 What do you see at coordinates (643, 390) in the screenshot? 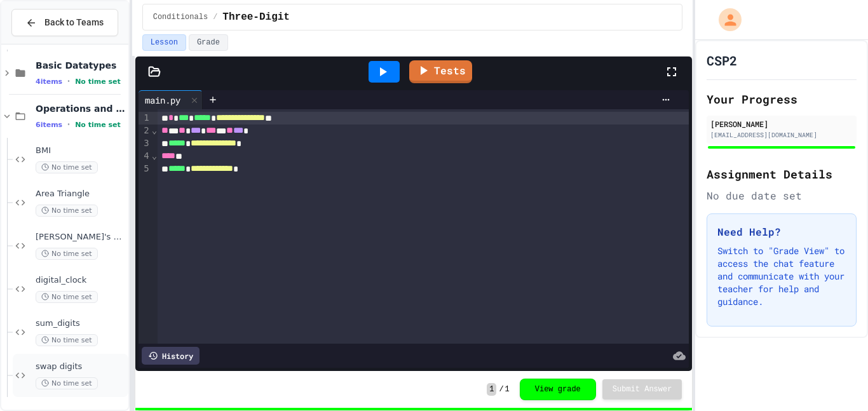
I see `span: Submit Answer` at bounding box center [643, 390].